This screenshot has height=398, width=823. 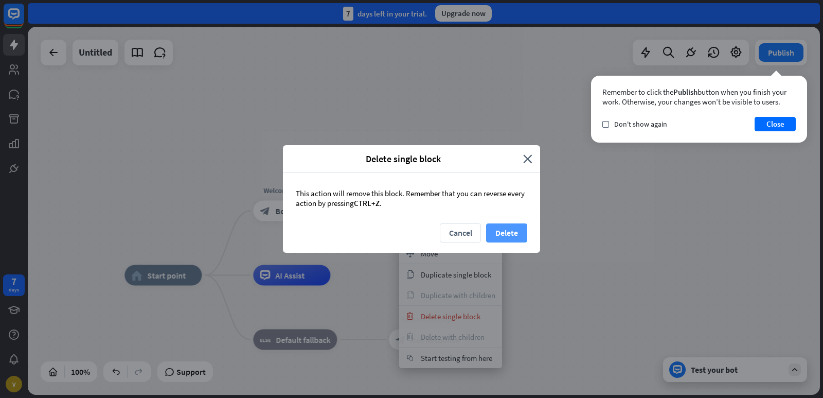 What do you see at coordinates (403, 158) in the screenshot?
I see `span: Delete single block` at bounding box center [403, 158].